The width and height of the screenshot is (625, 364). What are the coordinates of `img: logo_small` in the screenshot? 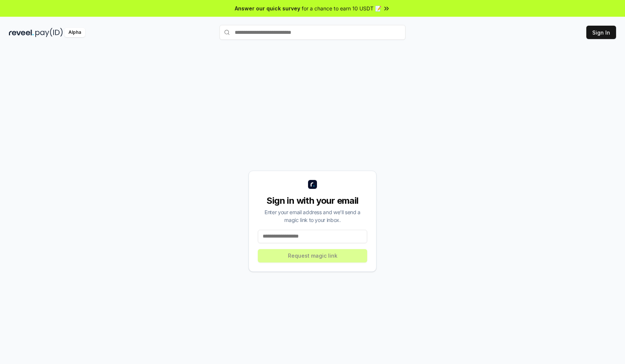 It's located at (312, 184).